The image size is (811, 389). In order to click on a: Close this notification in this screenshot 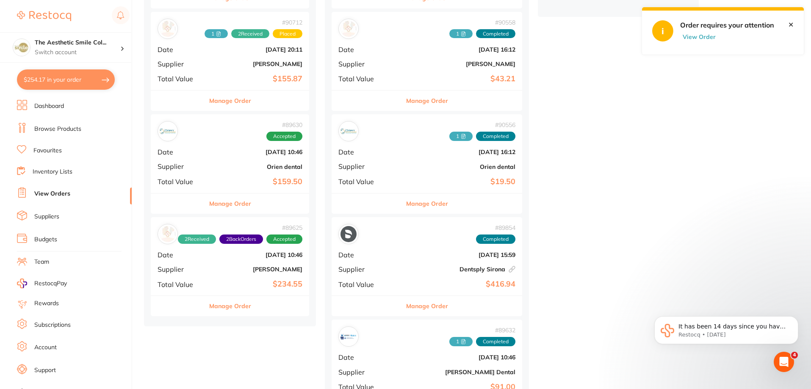, I will do `click(791, 25)`.